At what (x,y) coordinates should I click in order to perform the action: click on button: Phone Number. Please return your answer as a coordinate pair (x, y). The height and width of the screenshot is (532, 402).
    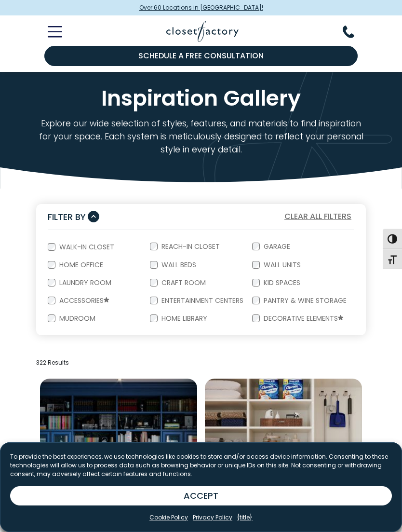
    Looking at the image, I should click on (355, 32).